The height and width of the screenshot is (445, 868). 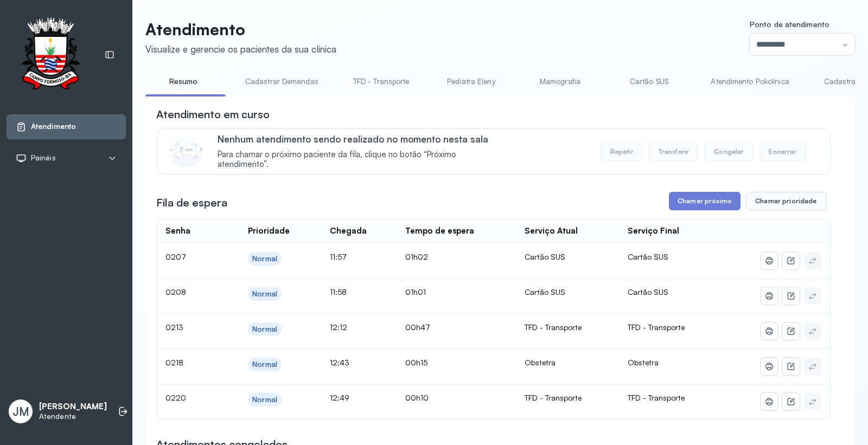 I want to click on div: Obstetra, so click(x=568, y=362).